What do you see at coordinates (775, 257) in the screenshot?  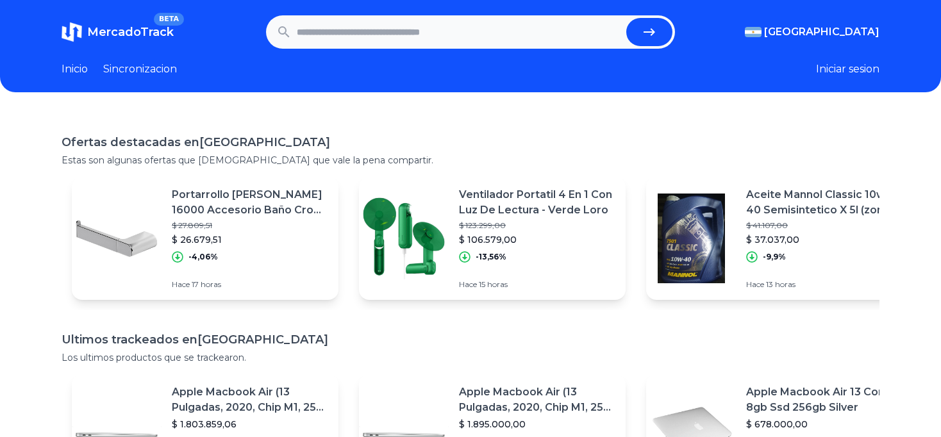 I see `p: -9,9%` at bounding box center [775, 257].